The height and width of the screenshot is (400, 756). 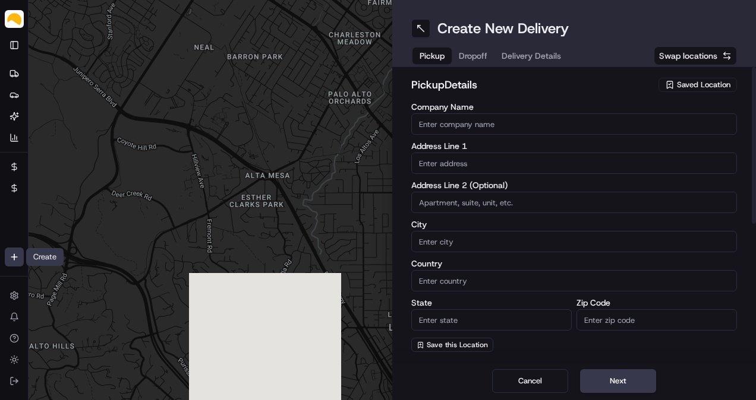 What do you see at coordinates (45, 257) in the screenshot?
I see `div: Create` at bounding box center [45, 257].